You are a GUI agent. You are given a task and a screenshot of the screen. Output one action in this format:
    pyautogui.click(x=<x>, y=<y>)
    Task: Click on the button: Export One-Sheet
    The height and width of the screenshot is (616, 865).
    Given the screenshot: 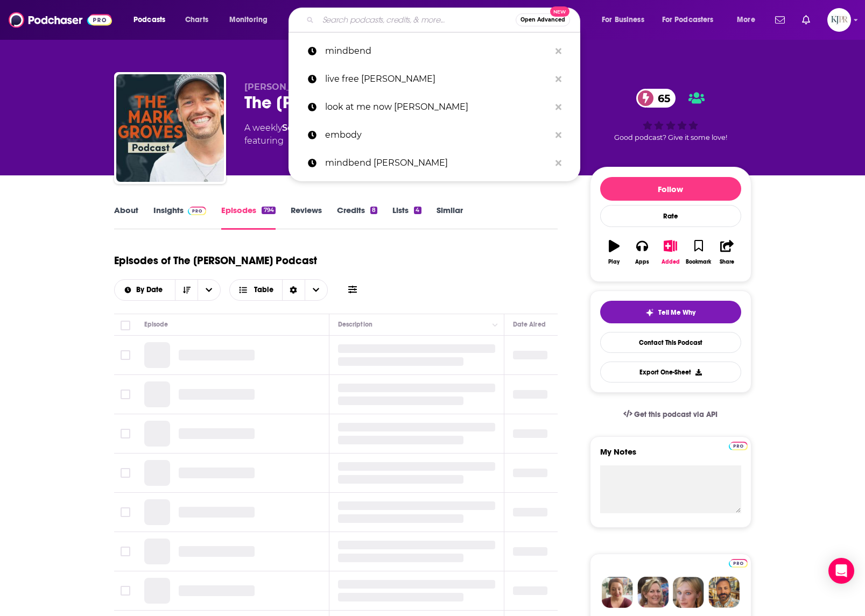 What is the action you would take?
    pyautogui.click(x=671, y=372)
    